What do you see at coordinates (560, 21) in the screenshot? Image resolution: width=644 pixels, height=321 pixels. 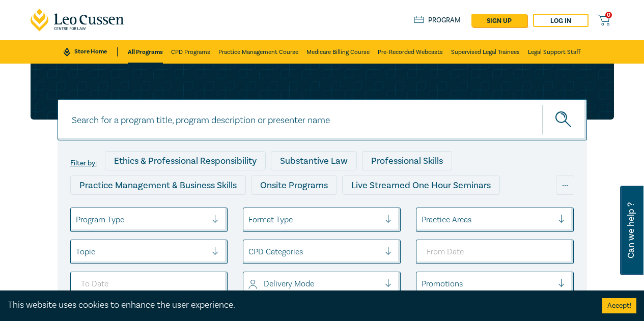 I see `a: Log in` at bounding box center [560, 21].